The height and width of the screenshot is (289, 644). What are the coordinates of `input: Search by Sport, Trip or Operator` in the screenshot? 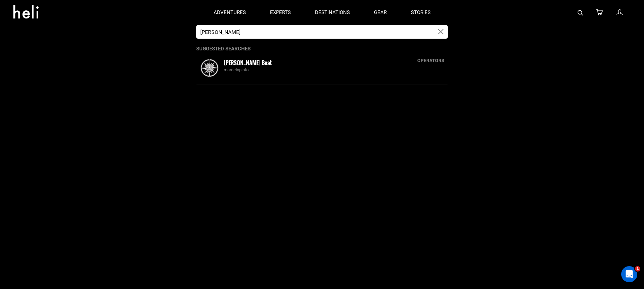 It's located at (315, 32).